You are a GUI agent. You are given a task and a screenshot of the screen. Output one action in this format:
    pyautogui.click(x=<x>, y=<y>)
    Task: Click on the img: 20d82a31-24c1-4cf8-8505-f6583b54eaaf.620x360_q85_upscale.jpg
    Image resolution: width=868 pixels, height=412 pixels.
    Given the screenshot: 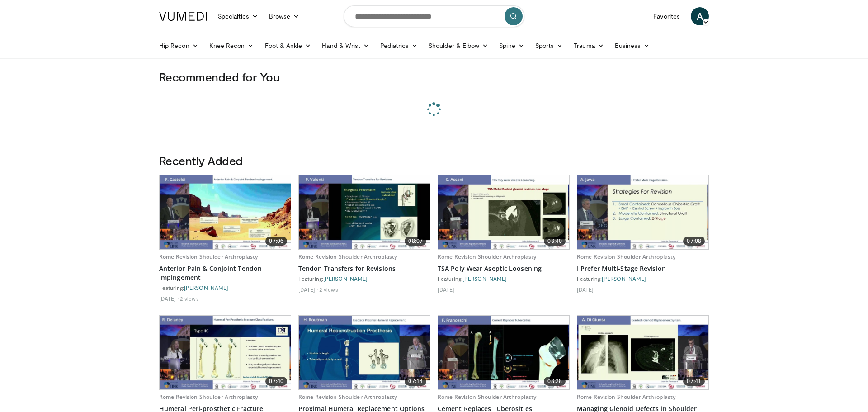 What is the action you would take?
    pyautogui.click(x=643, y=353)
    